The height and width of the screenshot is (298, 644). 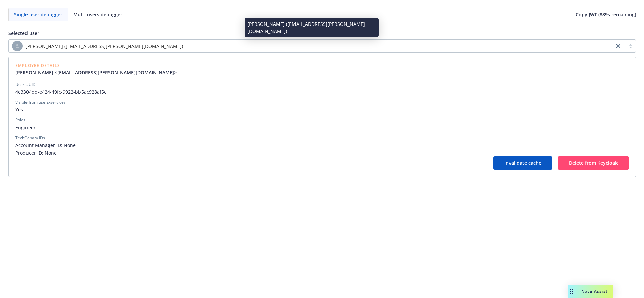 What do you see at coordinates (322, 127) in the screenshot?
I see `span: Engineer` at bounding box center [322, 127].